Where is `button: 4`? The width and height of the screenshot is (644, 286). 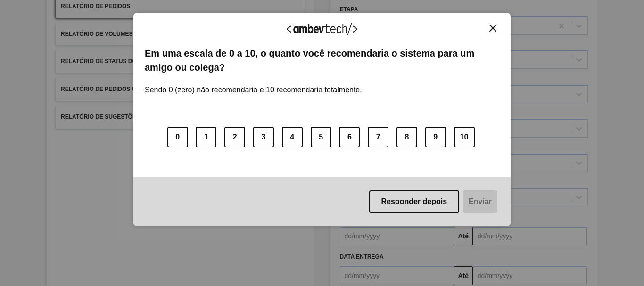 button: 4 is located at coordinates (292, 137).